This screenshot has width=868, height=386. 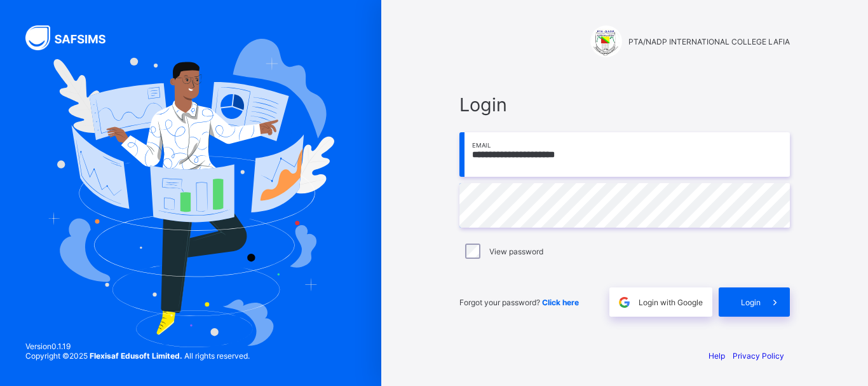 I want to click on a: Help, so click(x=716, y=355).